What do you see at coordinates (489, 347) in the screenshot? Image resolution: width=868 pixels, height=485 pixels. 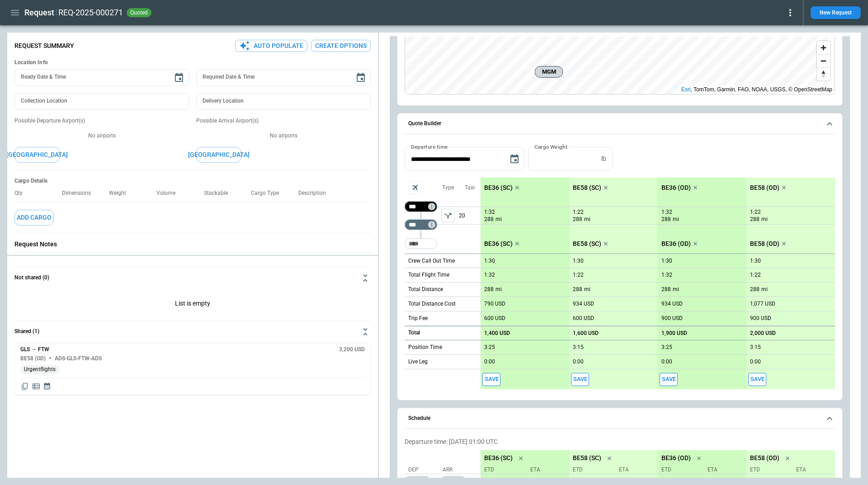 I see `p: 3:25` at bounding box center [489, 347].